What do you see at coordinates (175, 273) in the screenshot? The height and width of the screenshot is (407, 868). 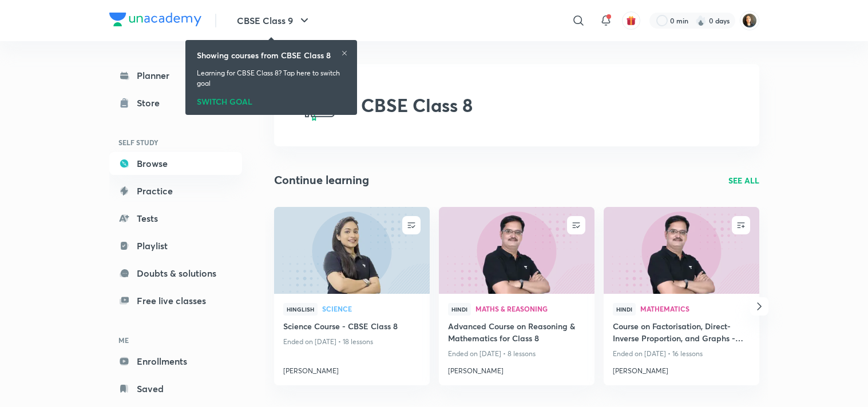 I see `a: Doubts & solutions` at bounding box center [175, 273].